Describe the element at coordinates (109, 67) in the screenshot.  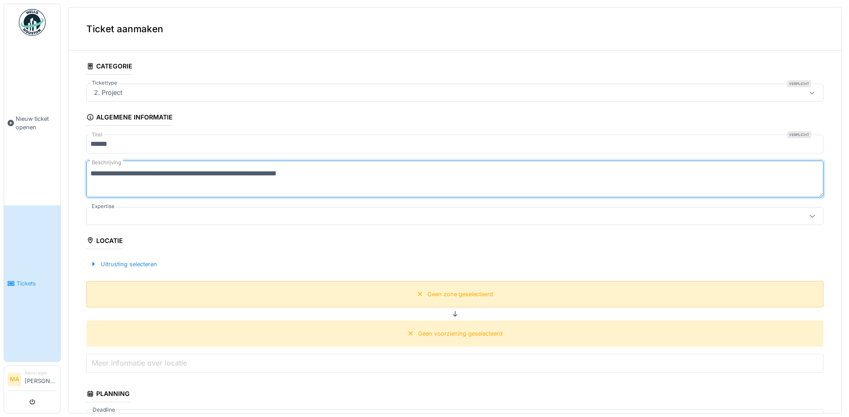
I see `div: Categorie` at that location.